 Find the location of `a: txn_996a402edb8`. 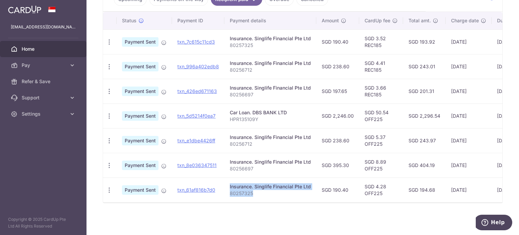

a: txn_996a402edb8 is located at coordinates (198, 66).